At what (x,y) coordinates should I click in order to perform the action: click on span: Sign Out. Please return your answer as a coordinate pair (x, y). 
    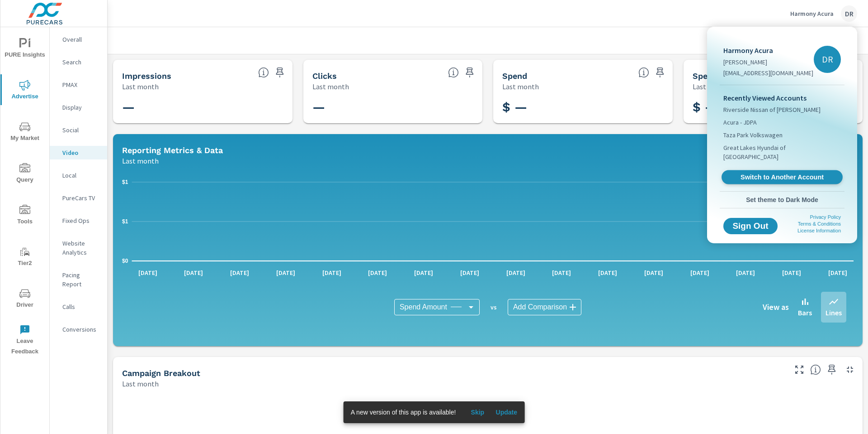
    Looking at the image, I should click on (751, 226).